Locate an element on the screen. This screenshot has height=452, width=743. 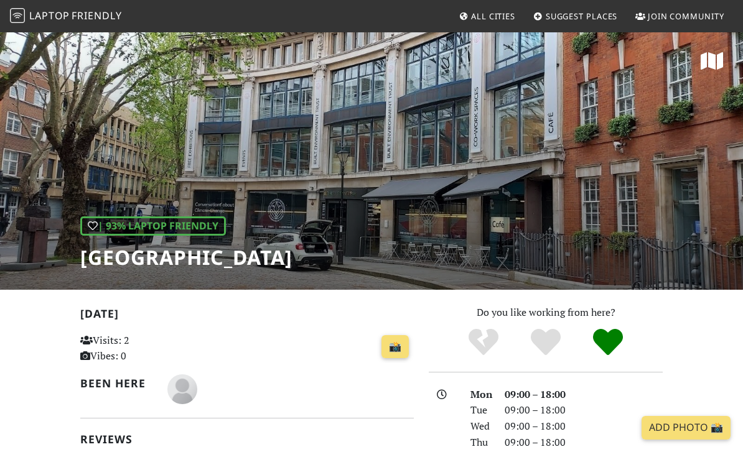
div: Tue is located at coordinates (480, 411).